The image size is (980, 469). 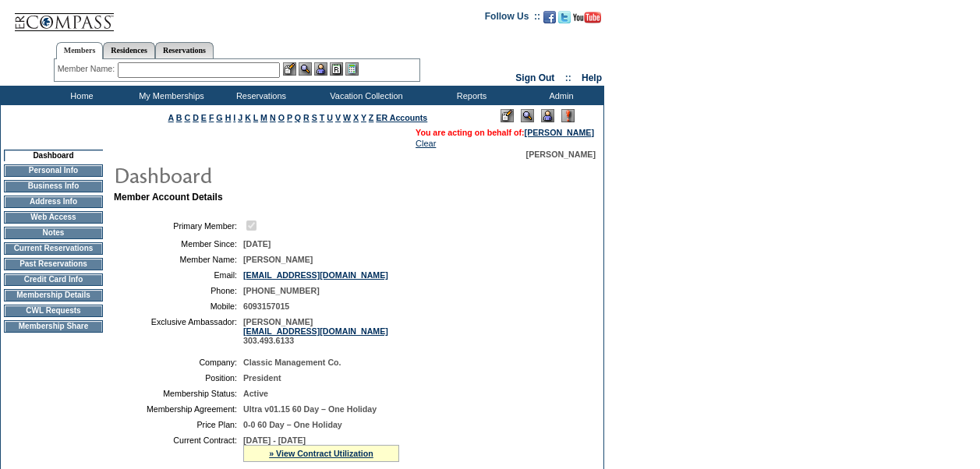 I want to click on a: Subscribe to our YouTube Channel, so click(x=587, y=20).